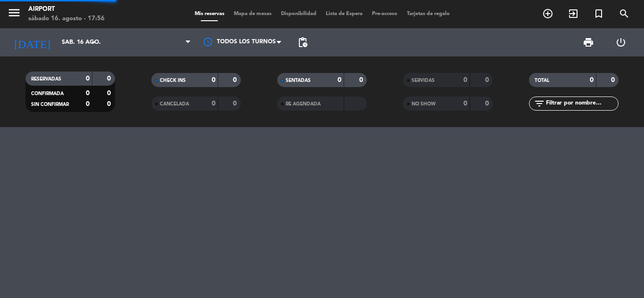 The width and height of the screenshot is (644, 298). What do you see at coordinates (344, 13) in the screenshot?
I see `span: Lista de Espera` at bounding box center [344, 13].